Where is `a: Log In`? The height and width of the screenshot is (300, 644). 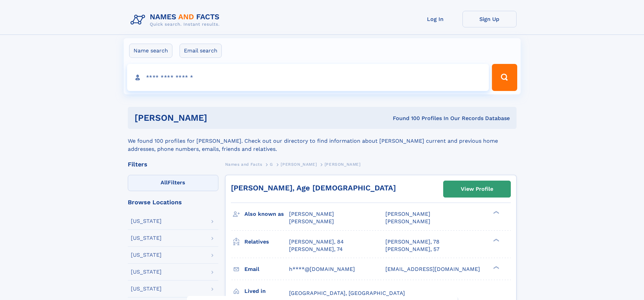
a: Log In is located at coordinates (435, 19).